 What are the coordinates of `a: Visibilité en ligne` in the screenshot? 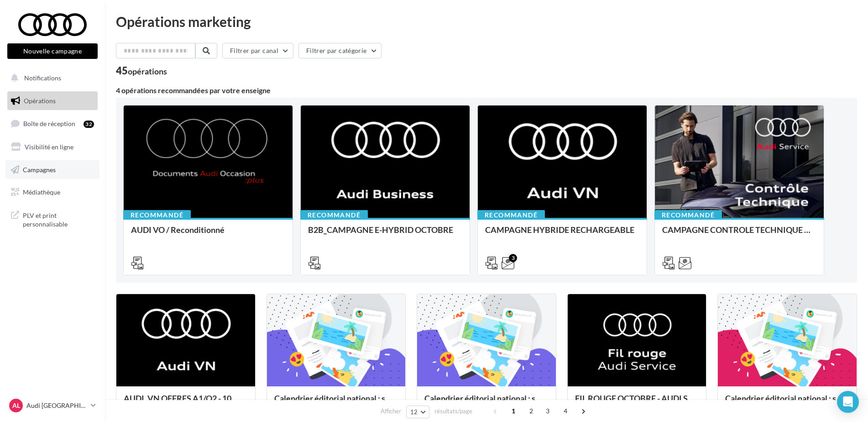 It's located at (52, 147).